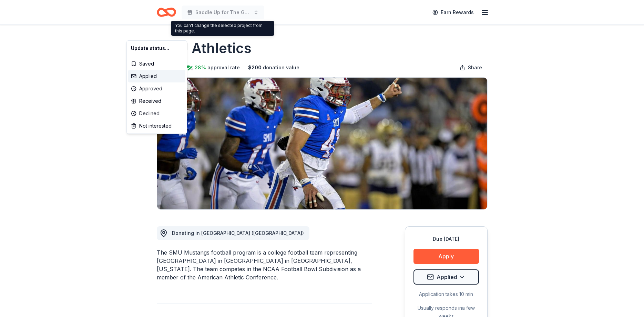 The width and height of the screenshot is (644, 317). I want to click on div: Approved, so click(157, 89).